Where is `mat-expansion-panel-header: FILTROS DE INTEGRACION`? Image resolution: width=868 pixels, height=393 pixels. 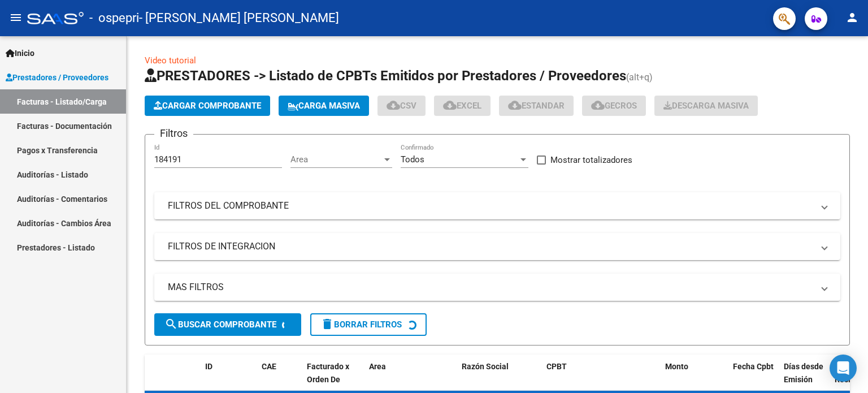
mat-expansion-panel-header: FILTROS DE INTEGRACION is located at coordinates (497, 247).